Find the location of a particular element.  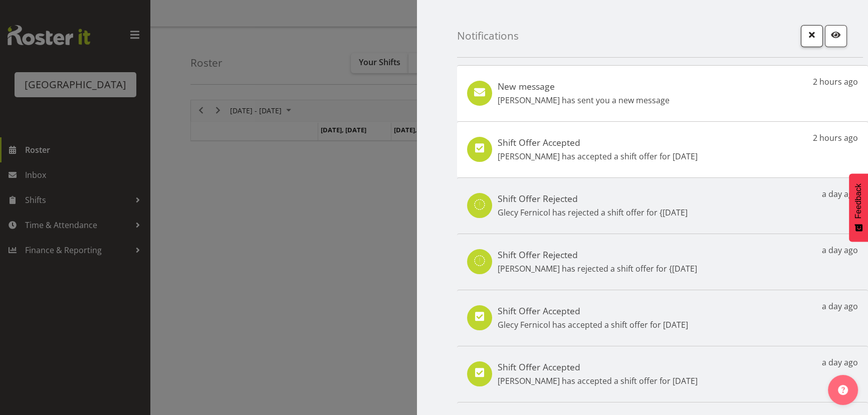

span: Feedback is located at coordinates (859, 201).